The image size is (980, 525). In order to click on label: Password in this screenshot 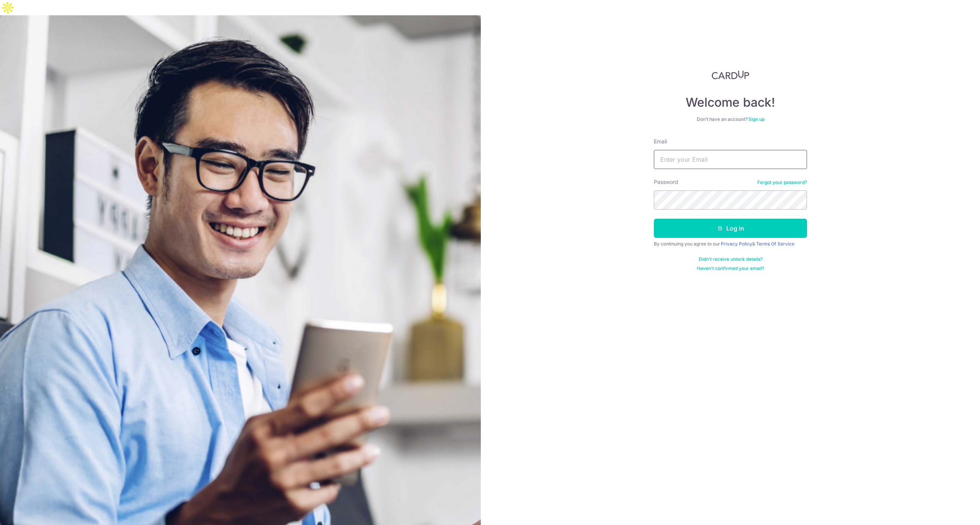, I will do `click(666, 182)`.